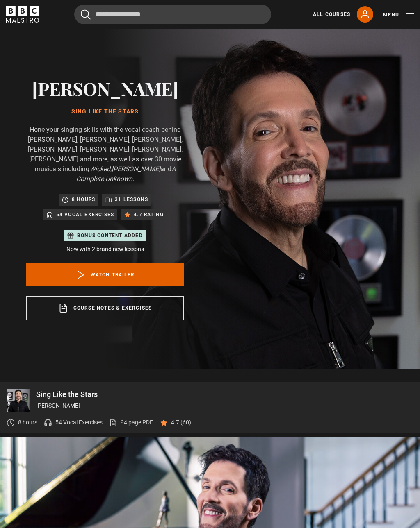 This screenshot has height=528, width=420. Describe the element at coordinates (398, 15) in the screenshot. I see `button: Toggle navigation` at that location.